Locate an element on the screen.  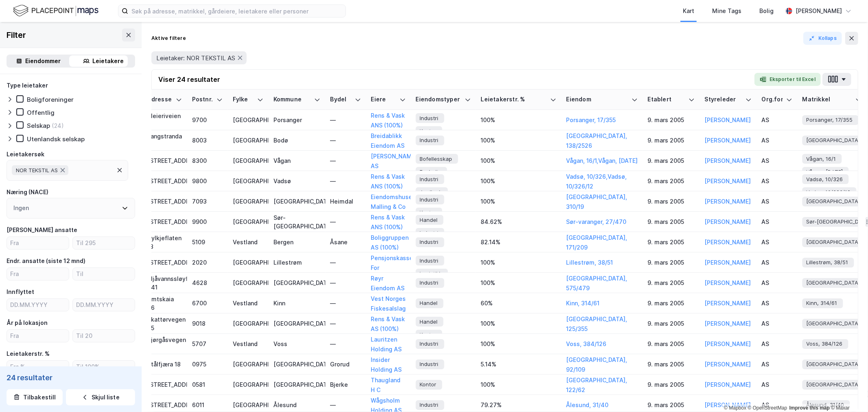
div: Hylkjeflaten 18 is located at coordinates (165, 243).